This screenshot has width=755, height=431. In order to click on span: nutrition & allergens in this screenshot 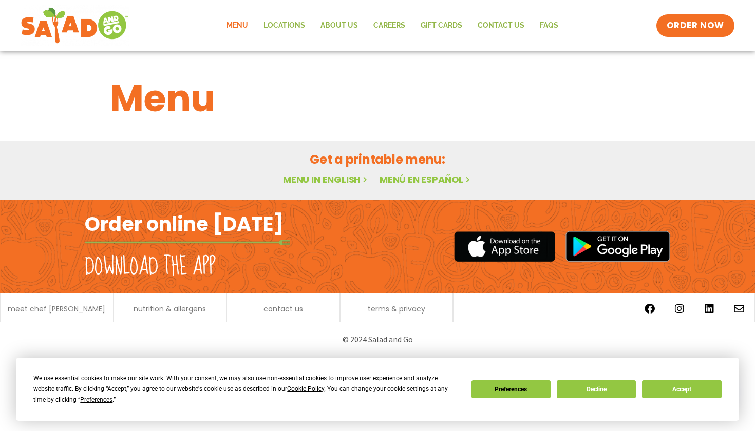, I will do `click(169, 309)`.